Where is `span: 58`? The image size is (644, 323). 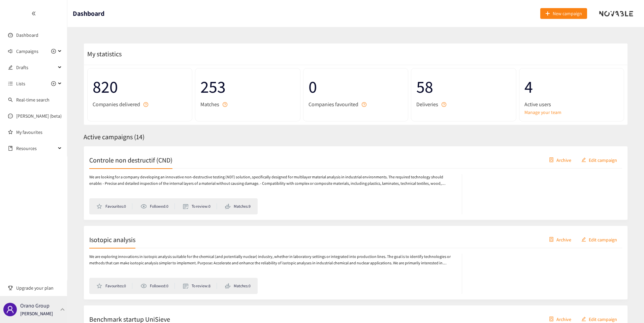 span: 58 is located at coordinates (464, 87).